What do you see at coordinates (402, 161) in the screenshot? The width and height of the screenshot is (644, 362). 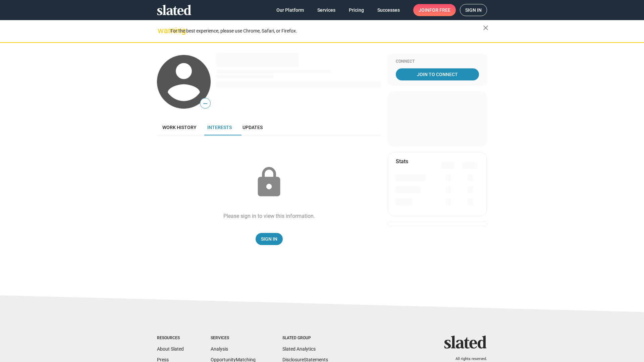 I see `mat-card-title: Stats` at bounding box center [402, 161].